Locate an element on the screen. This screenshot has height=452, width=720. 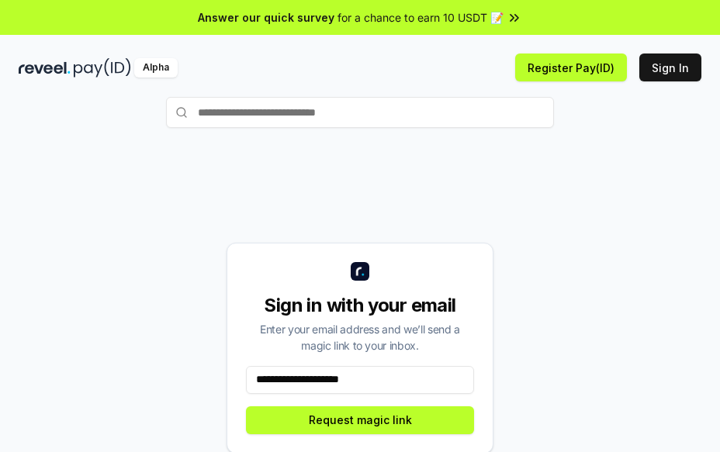
img: reveel_dark is located at coordinates (44, 67).